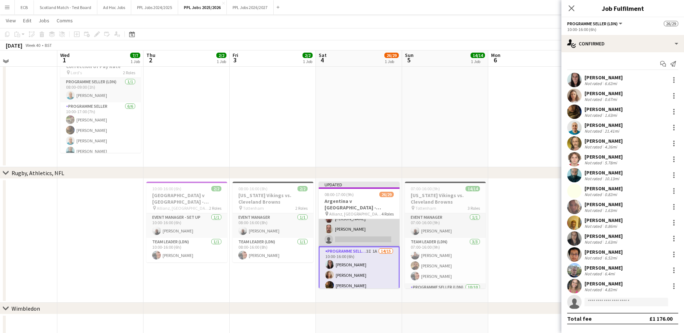  Describe the element at coordinates (580, 319) in the screenshot. I see `div: Total fee` at that location.